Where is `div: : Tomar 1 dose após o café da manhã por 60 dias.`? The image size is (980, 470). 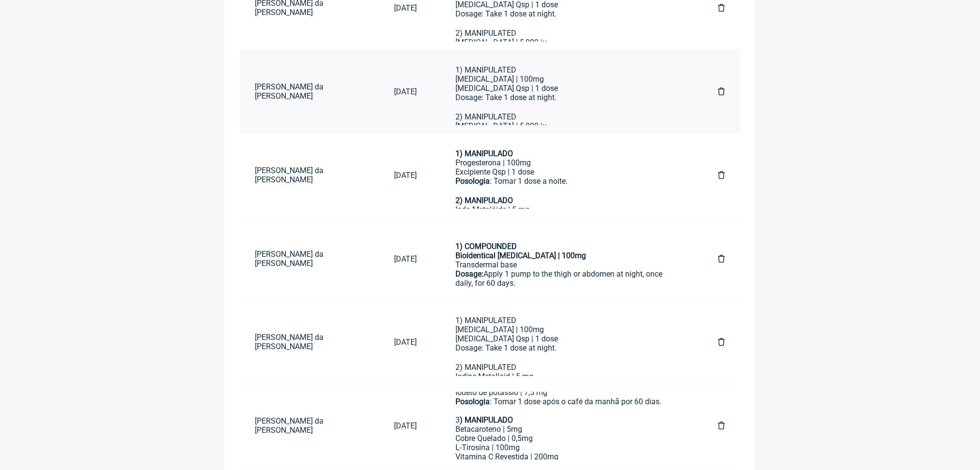
div: : Tomar 1 dose após o café da manhã por 60 dias. is located at coordinates (568, 407).